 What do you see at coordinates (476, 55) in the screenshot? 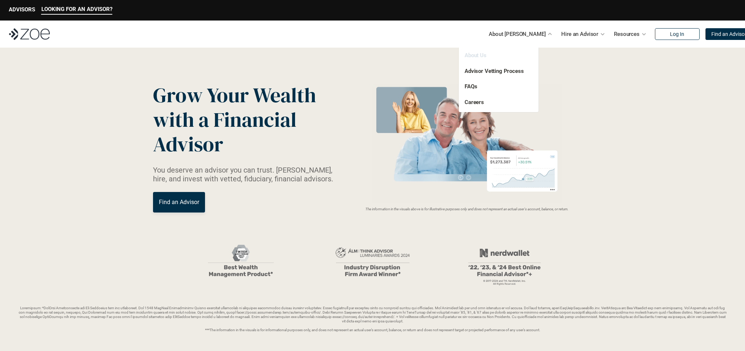
I see `a: About Us` at bounding box center [476, 55].